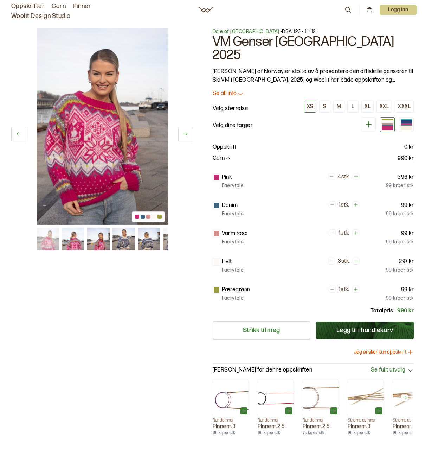 This screenshot has height=450, width=425. Describe the element at coordinates (406, 177) in the screenshot. I see `p: 396 kr` at that location.